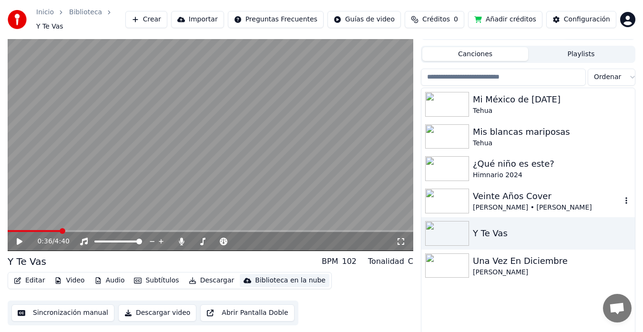  Describe the element at coordinates (617, 308) in the screenshot. I see `div: Chat abierto` at that location.